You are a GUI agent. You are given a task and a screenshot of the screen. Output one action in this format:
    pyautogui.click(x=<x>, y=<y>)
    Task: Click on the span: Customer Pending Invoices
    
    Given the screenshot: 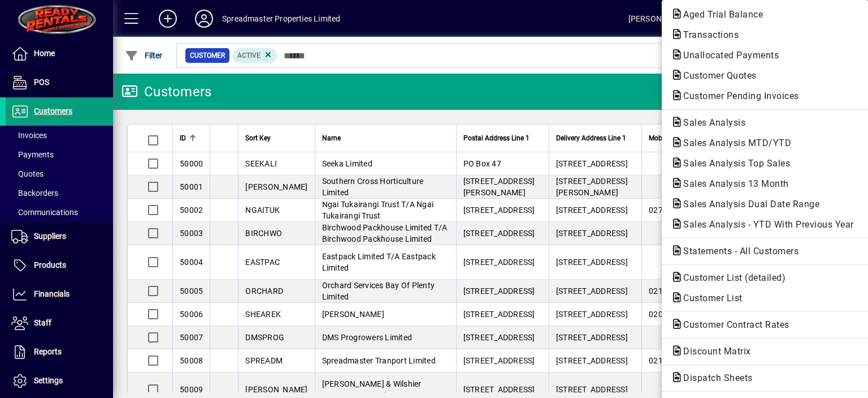 What is the action you would take?
    pyautogui.click(x=737, y=95)
    